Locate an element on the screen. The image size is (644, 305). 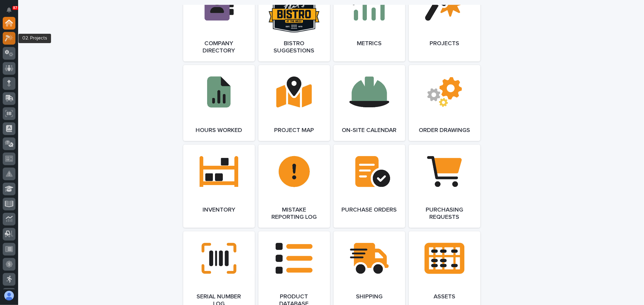
a: Hours Worked is located at coordinates (219, 103).